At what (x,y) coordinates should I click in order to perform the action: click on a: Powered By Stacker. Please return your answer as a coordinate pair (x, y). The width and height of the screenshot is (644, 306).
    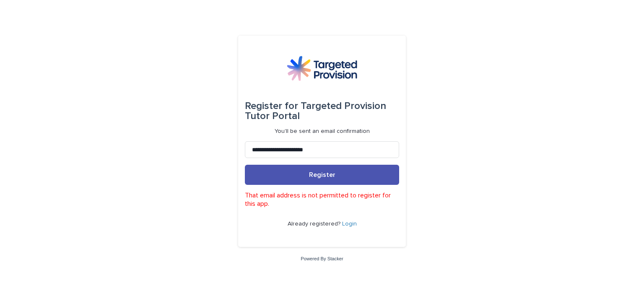
    Looking at the image, I should click on (322, 258).